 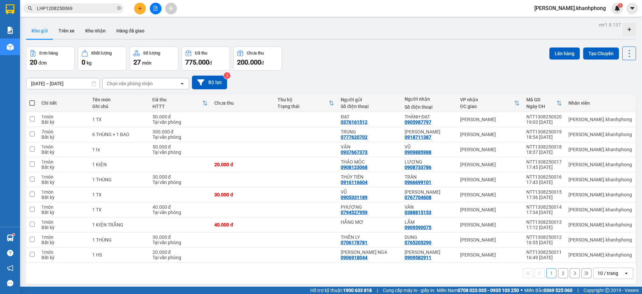 I want to click on span: file-add, so click(x=156, y=8).